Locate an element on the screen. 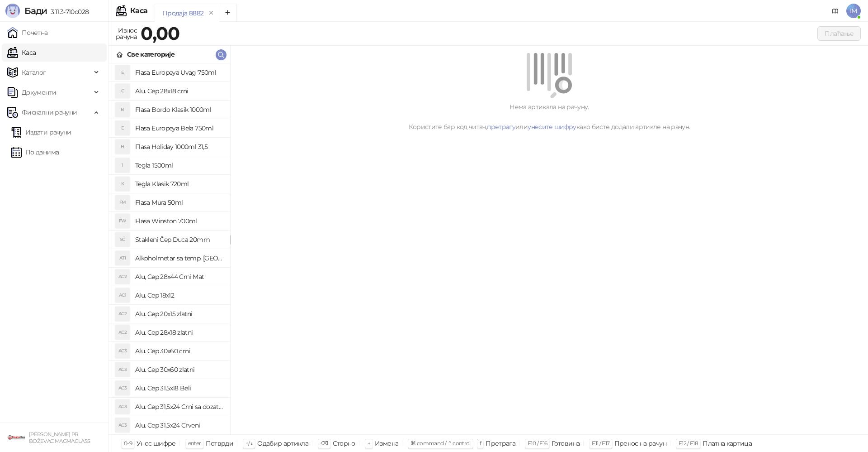 Image resolution: width=868 pixels, height=452 pixels. div: Измена is located at coordinates (387, 443).